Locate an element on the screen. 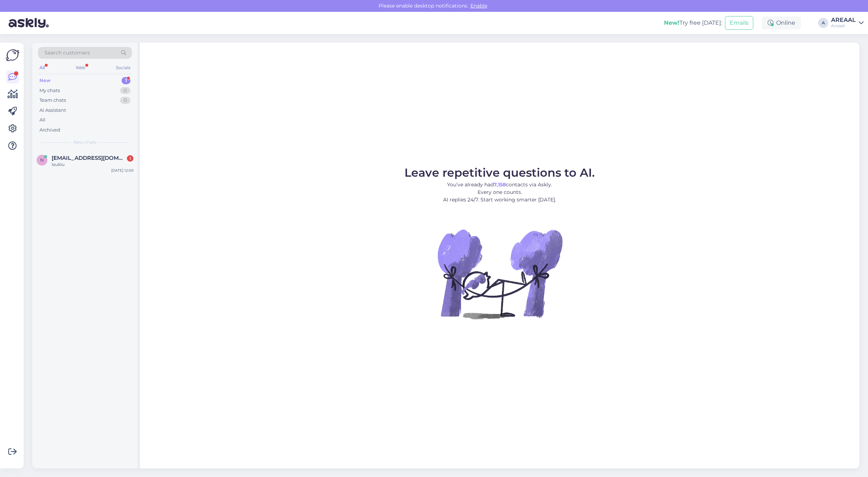  div: AREAAL is located at coordinates (843, 20).